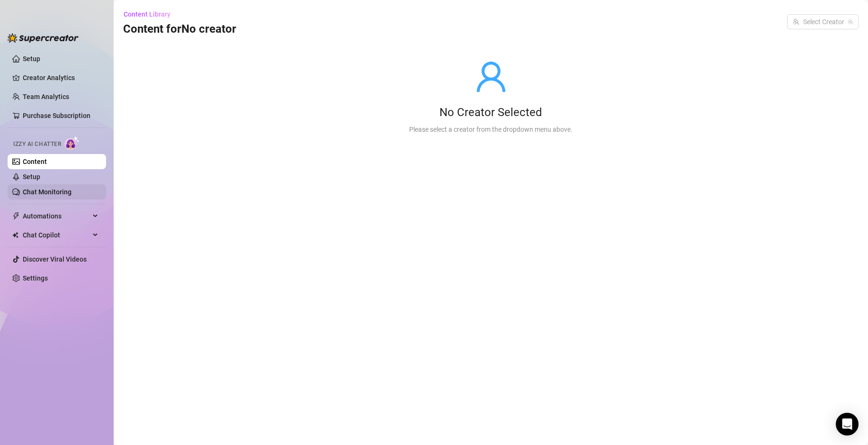 The image size is (868, 445). What do you see at coordinates (16, 216) in the screenshot?
I see `span: thunderbolt` at bounding box center [16, 216].